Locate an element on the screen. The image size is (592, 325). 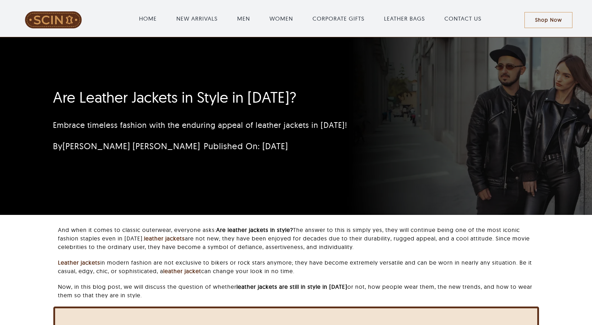
a: MEN is located at coordinates (244, 18).